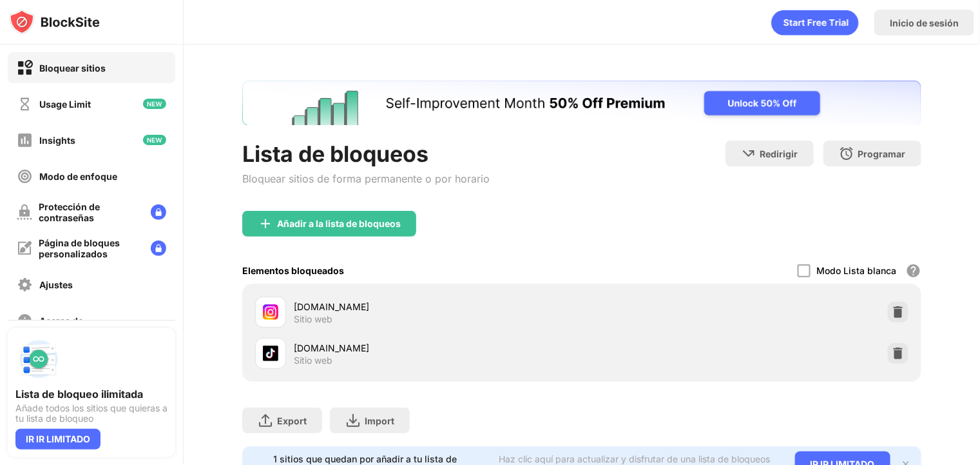 The height and width of the screenshot is (465, 980). I want to click on img: focus-off.svg, so click(24, 176).